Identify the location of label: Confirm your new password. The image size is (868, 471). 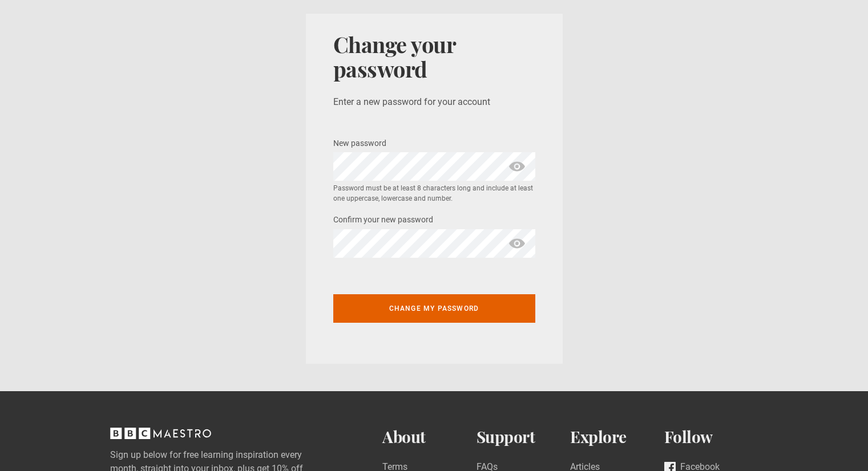
(383, 220).